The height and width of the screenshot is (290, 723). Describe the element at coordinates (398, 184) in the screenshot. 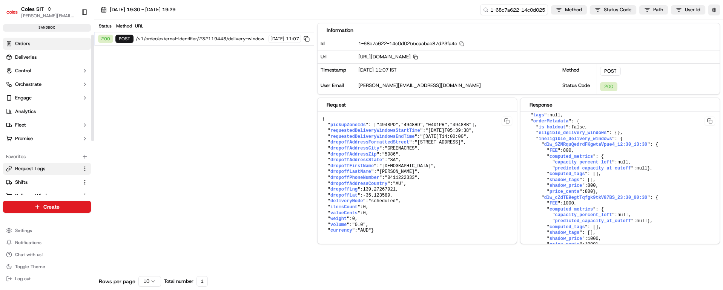

I see `span: "AU"` at that location.